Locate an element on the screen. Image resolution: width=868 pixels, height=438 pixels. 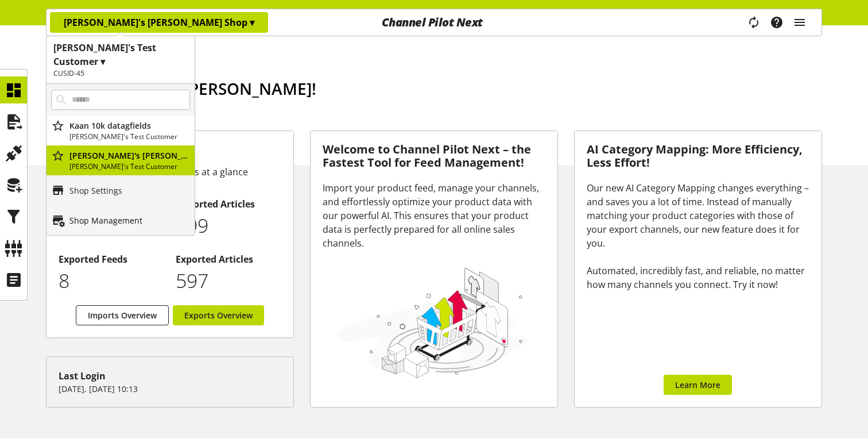
p: 8 is located at coordinates (111, 280).